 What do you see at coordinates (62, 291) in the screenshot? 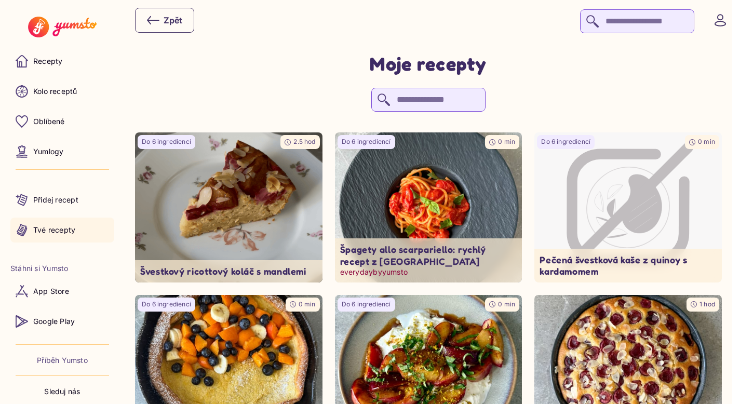
I see `a: App Store` at bounding box center [62, 291].